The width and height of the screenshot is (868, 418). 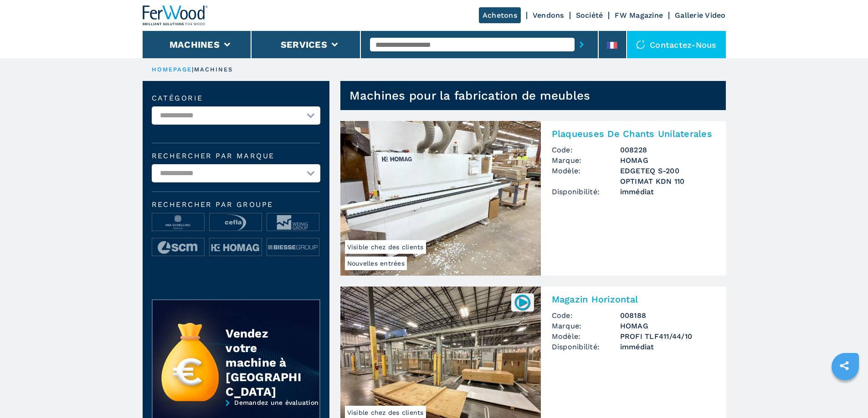 What do you see at coordinates (236, 156) in the screenshot?
I see `label: Rechercher par marque` at bounding box center [236, 156].